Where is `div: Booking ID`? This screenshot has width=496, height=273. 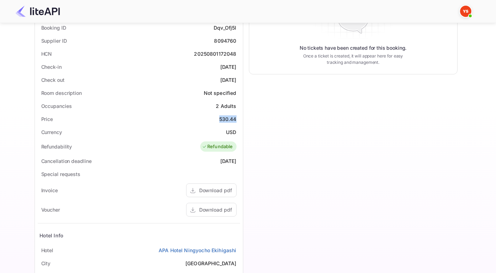 div: Booking ID is located at coordinates (54, 27).